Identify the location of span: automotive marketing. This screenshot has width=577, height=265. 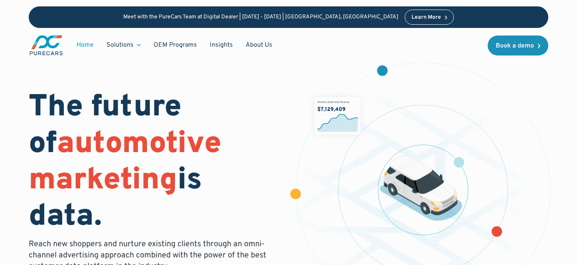
(125, 162).